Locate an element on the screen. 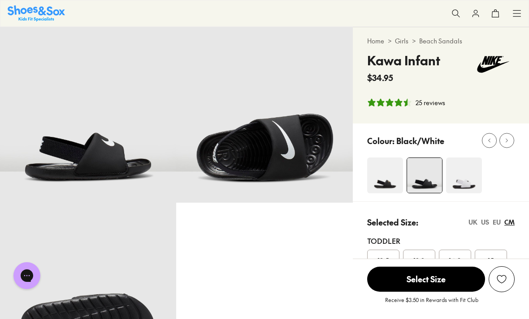  img: 4-281374_1 is located at coordinates (464, 176).